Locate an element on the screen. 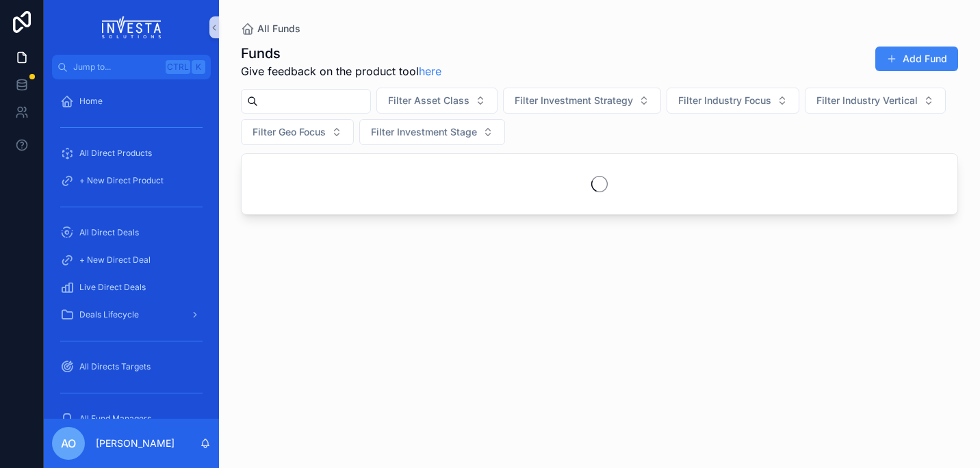 The height and width of the screenshot is (468, 980). span: All Fund Managers is located at coordinates (115, 419).